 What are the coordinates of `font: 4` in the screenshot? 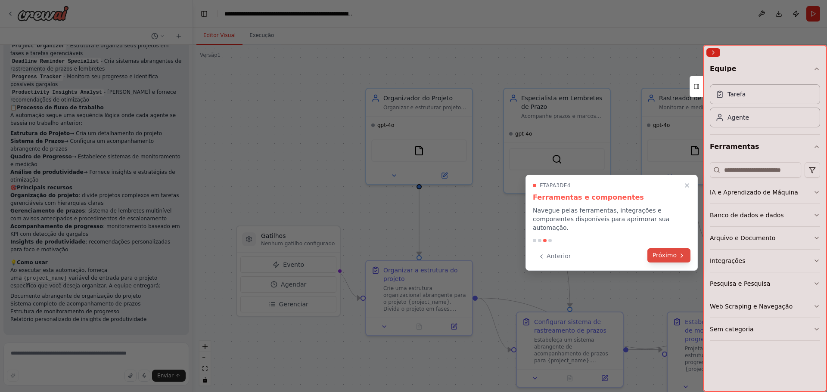 It's located at (569, 186).